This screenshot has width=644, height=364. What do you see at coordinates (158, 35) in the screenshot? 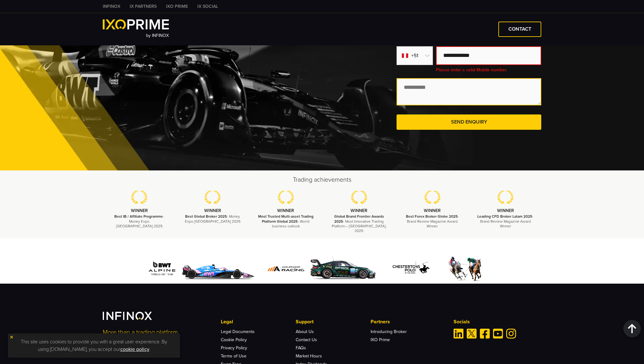
I see `span: by INFINOX` at bounding box center [158, 35].